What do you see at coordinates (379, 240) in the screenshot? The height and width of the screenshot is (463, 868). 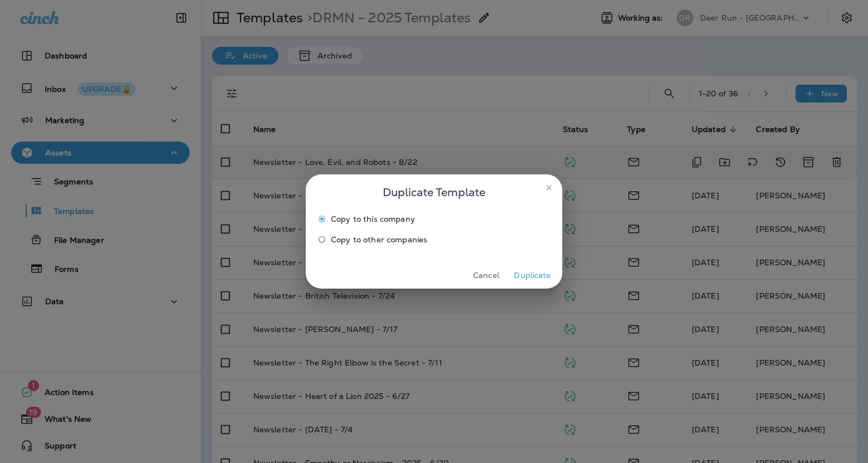 I see `span: Copy to other companies` at bounding box center [379, 240].